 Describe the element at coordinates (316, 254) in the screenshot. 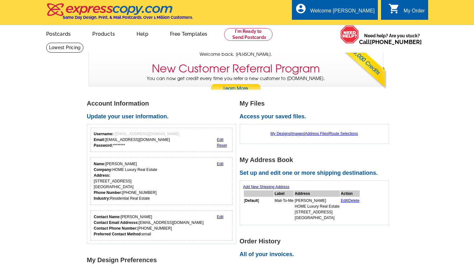

I see `h2: All of your invoices.` at that location.